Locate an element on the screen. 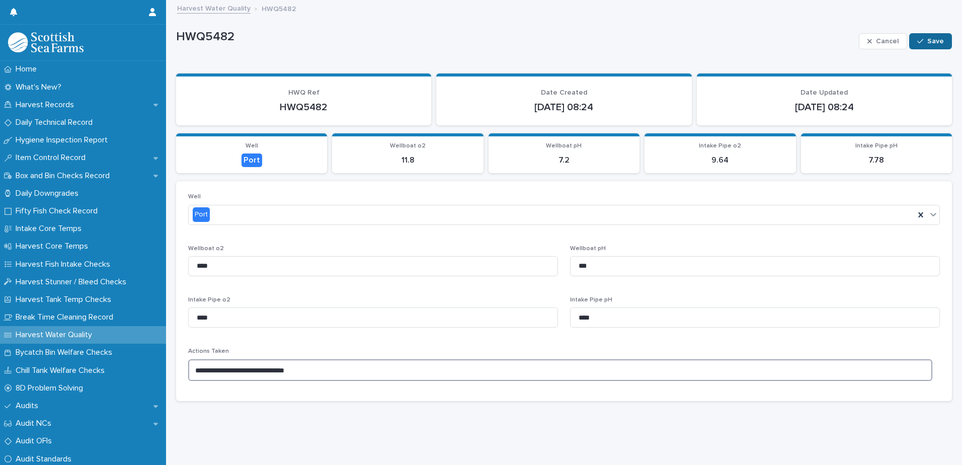 This screenshot has height=465, width=962. a: Harvest Water Quality is located at coordinates (214, 8).